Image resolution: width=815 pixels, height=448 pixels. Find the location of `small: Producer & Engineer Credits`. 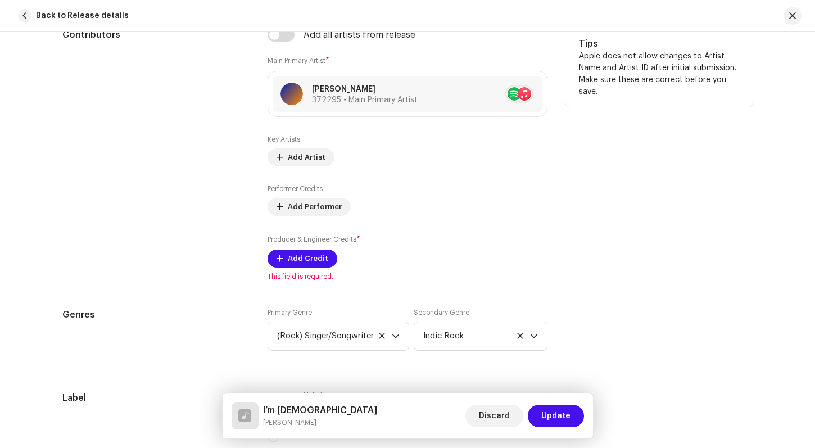

small: Producer & Engineer Credits is located at coordinates (312, 239).